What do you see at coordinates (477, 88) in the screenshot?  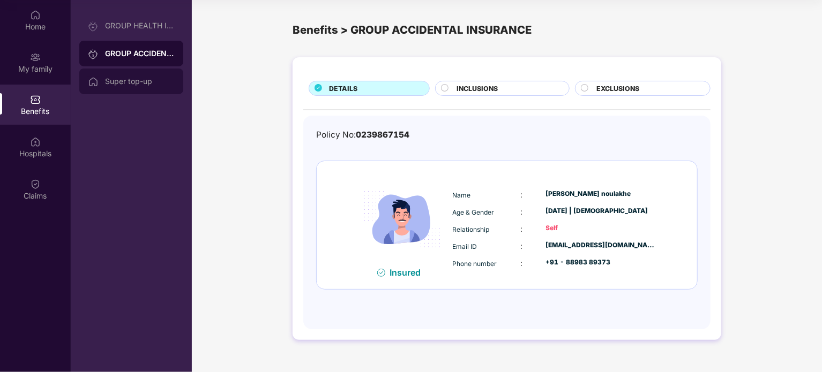 I see `span: INCLUSIONS` at bounding box center [477, 88].